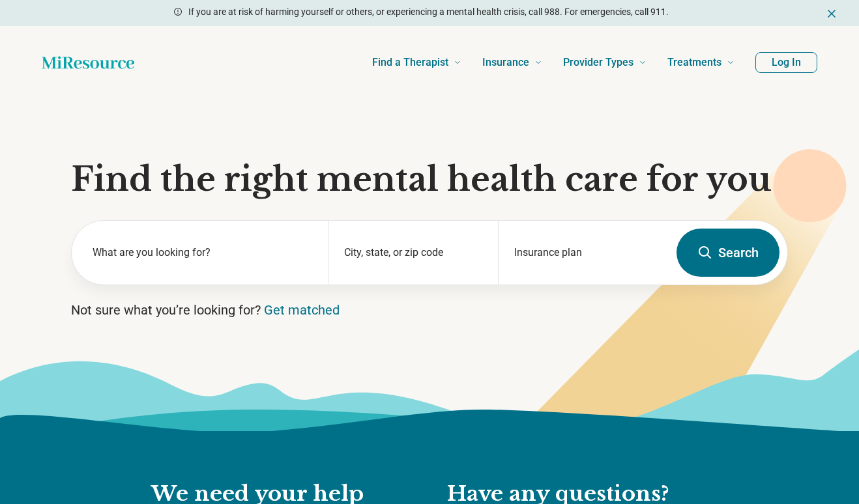  I want to click on span: Insurance, so click(506, 62).